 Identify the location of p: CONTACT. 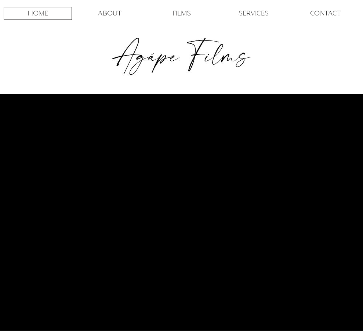
(326, 13).